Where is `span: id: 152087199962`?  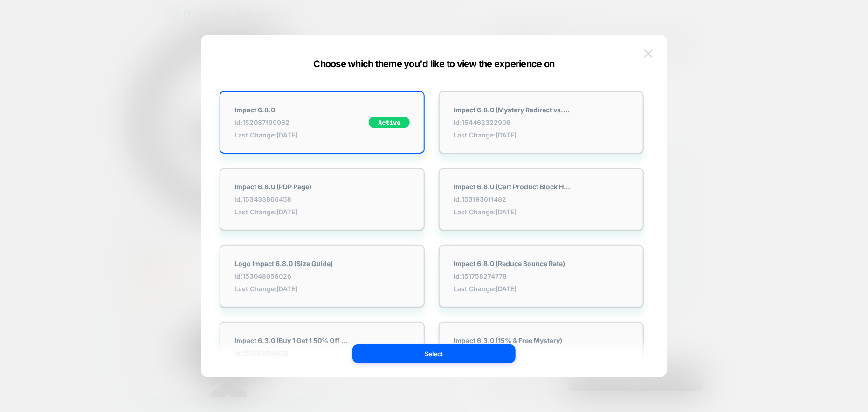 span: id: 152087199962 is located at coordinates (265, 122).